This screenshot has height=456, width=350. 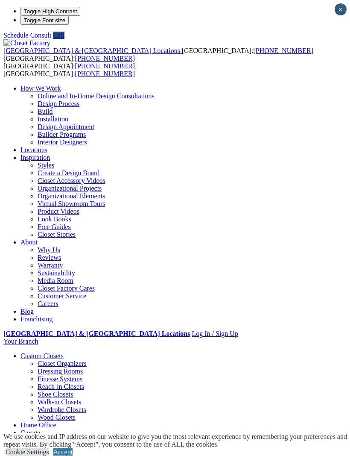 I want to click on a: Cookie Settings, so click(x=27, y=452).